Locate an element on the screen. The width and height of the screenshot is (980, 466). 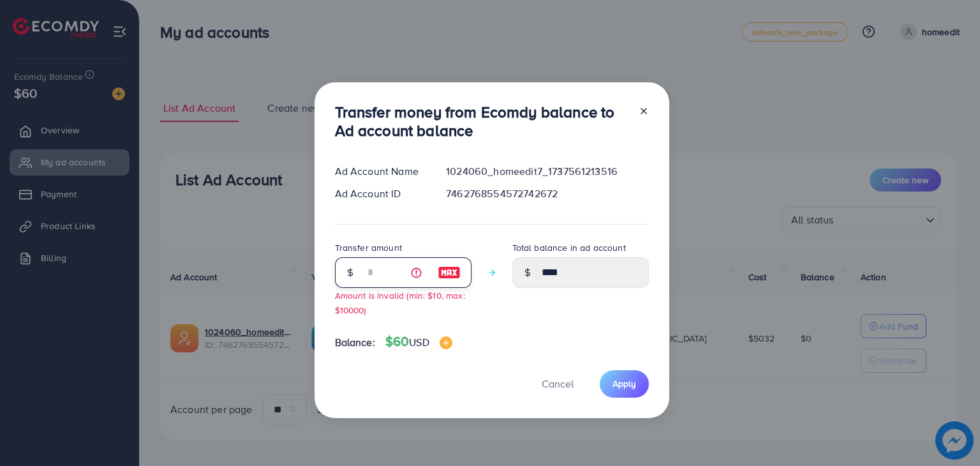
span: Cancel is located at coordinates (557, 384).